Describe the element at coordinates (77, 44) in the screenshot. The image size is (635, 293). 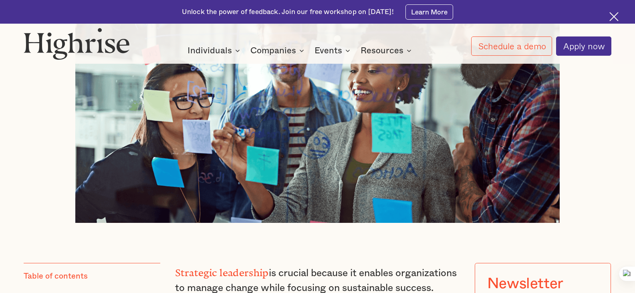
I see `img: Highrise logo` at that location.